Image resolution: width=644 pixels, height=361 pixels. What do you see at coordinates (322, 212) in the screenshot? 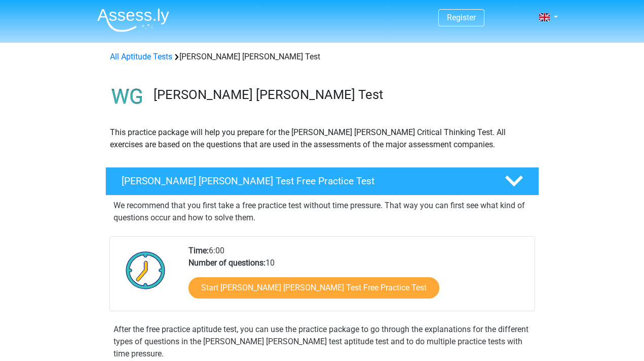
I see `p: We recommend that you first take a free practice test without time pressure. That way you can fir...` at bounding box center [322, 212].